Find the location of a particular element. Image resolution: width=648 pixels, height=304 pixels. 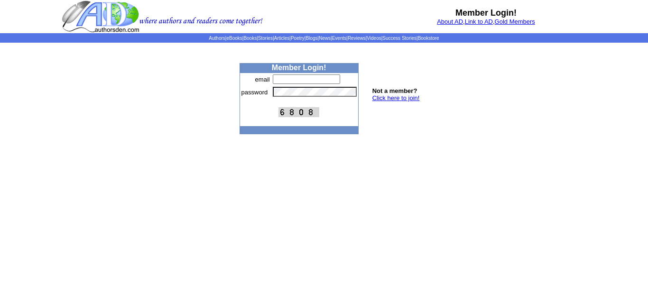

a: Blogs is located at coordinates (311, 38).